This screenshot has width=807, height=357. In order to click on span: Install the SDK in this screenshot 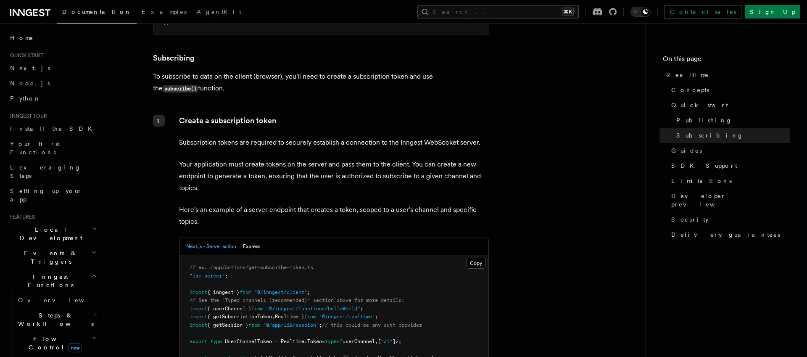, I will do `click(53, 129)`.